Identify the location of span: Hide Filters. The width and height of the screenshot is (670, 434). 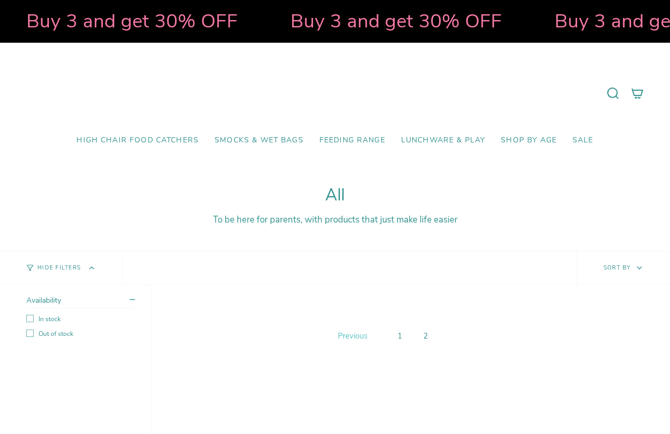
(59, 268).